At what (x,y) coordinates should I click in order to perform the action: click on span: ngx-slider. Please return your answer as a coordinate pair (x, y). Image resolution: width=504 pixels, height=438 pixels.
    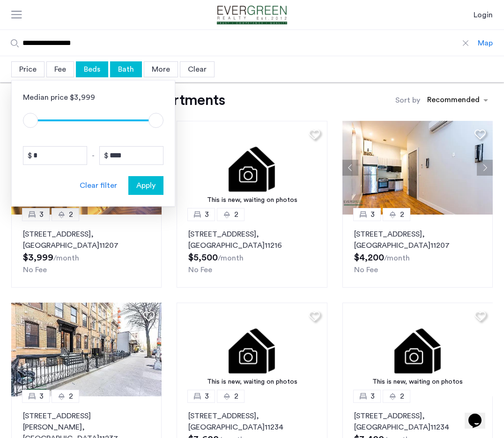
    Looking at the image, I should click on (30, 120).